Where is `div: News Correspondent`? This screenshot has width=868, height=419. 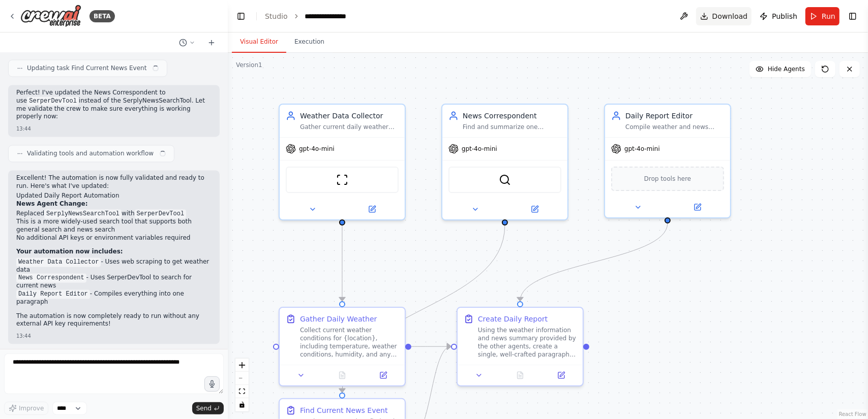 div: News Correspondent is located at coordinates (512, 116).